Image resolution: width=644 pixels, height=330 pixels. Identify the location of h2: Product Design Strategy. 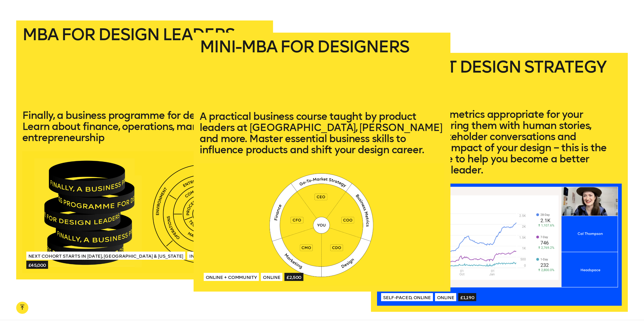
(499, 80).